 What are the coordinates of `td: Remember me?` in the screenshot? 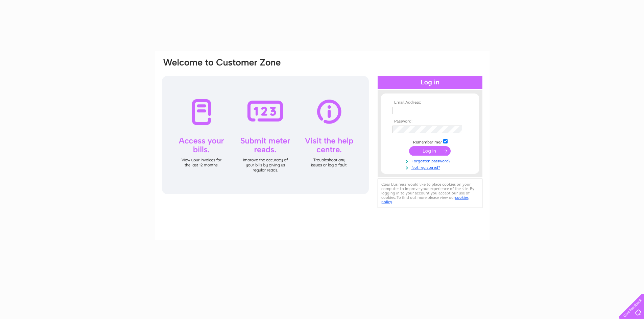 It's located at (430, 142).